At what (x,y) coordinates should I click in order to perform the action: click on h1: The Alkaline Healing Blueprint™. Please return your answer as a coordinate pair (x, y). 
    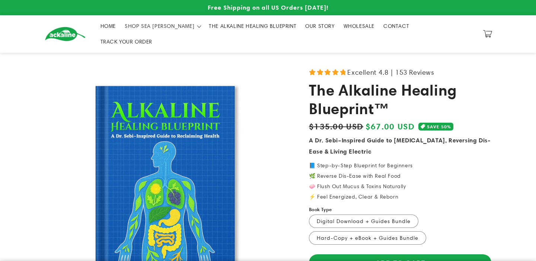
    Looking at the image, I should click on (400, 99).